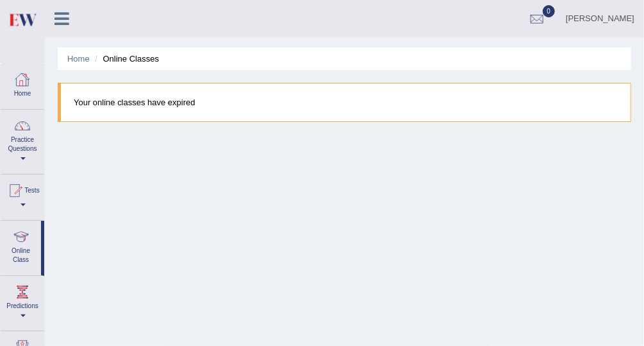 This screenshot has height=346, width=644. I want to click on li: Online Classes, so click(125, 59).